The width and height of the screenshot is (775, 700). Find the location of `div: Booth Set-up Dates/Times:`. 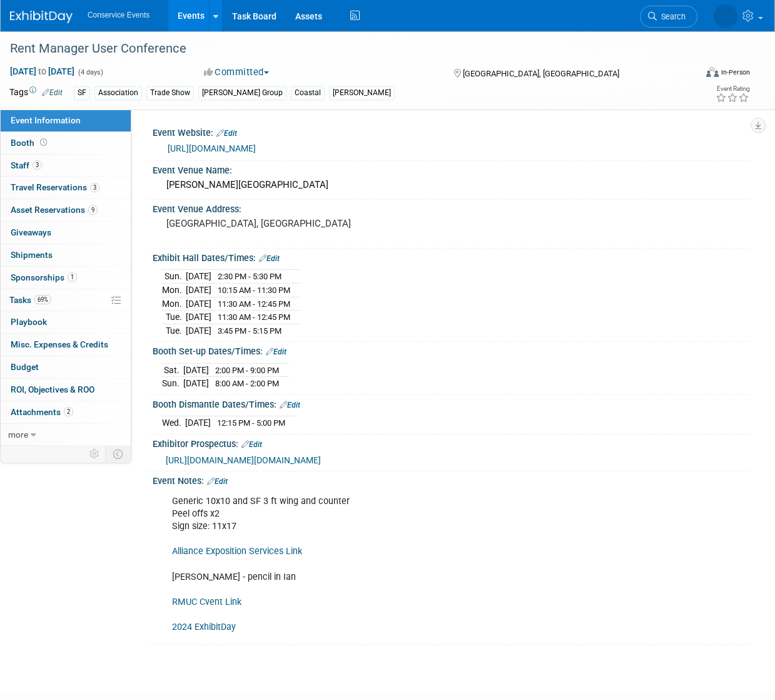

div: Booth Set-up Dates/Times: is located at coordinates (452, 350).